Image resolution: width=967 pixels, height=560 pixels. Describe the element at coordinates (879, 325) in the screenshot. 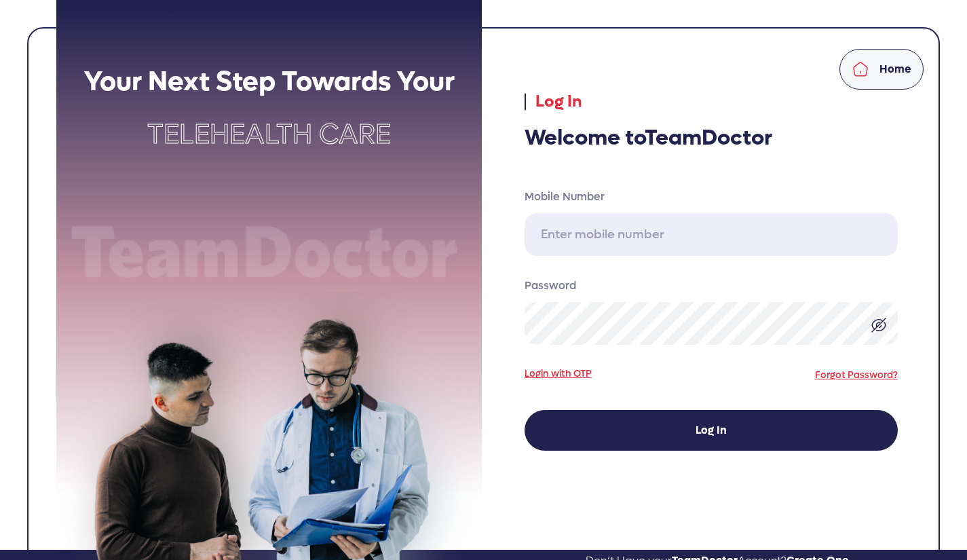

I see `img: eye` at that location.